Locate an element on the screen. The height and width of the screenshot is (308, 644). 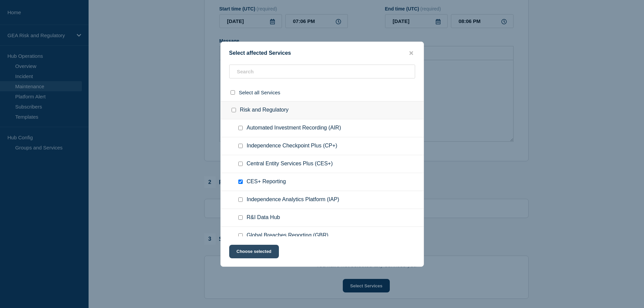
input: Central Entity Services Plus (CES+) checkbox is located at coordinates (240, 164).